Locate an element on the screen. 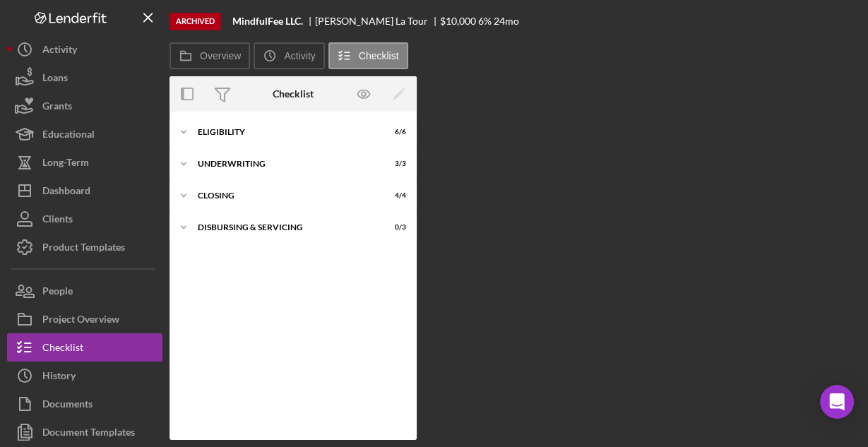 The width and height of the screenshot is (868, 447). div: 6 % is located at coordinates (485, 21).